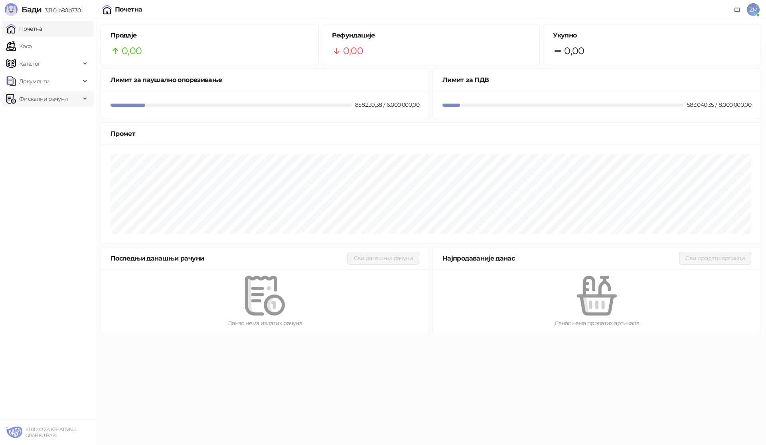 The height and width of the screenshot is (445, 766). Describe the element at coordinates (61, 10) in the screenshot. I see `span: 3.11.0-b80b730` at that location.